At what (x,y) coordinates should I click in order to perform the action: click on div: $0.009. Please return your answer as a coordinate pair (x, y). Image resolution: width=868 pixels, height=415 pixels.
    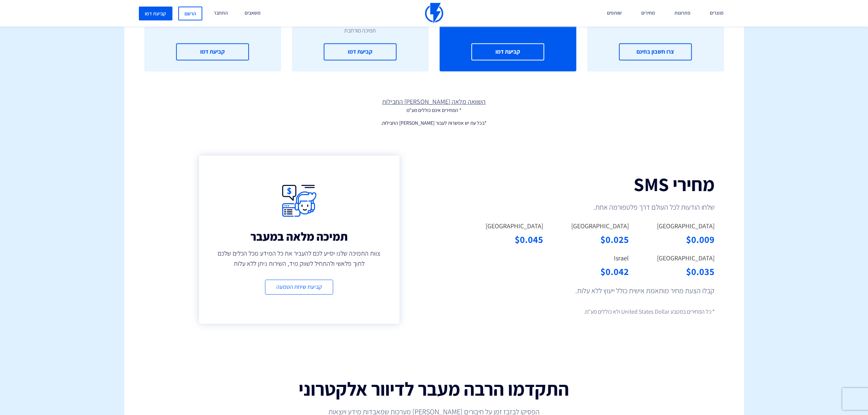
    Looking at the image, I should click on (677, 239).